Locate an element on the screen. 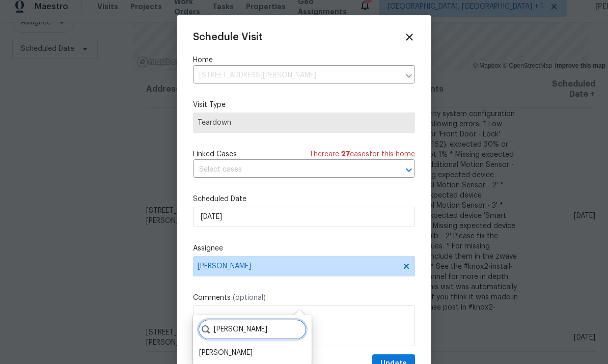  label: Visit Type is located at coordinates (304, 105).